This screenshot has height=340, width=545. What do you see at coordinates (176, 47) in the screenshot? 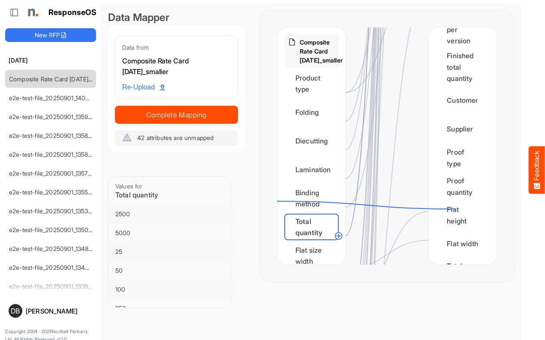
I see `div: Data from` at bounding box center [176, 47].